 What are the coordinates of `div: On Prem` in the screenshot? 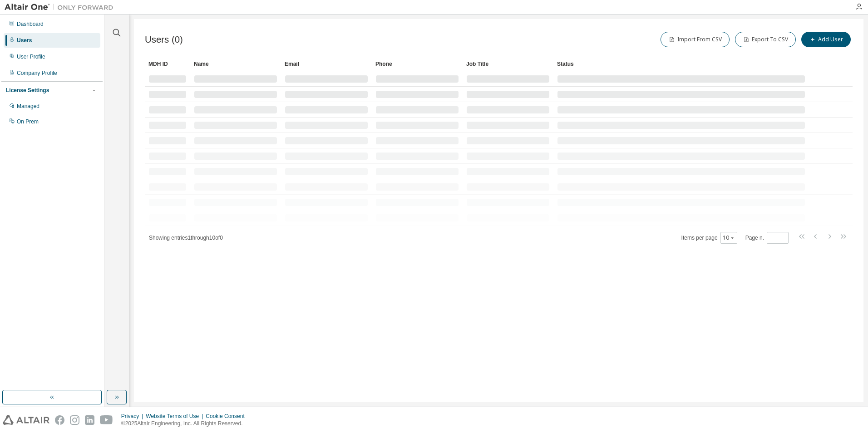 It's located at (28, 122).